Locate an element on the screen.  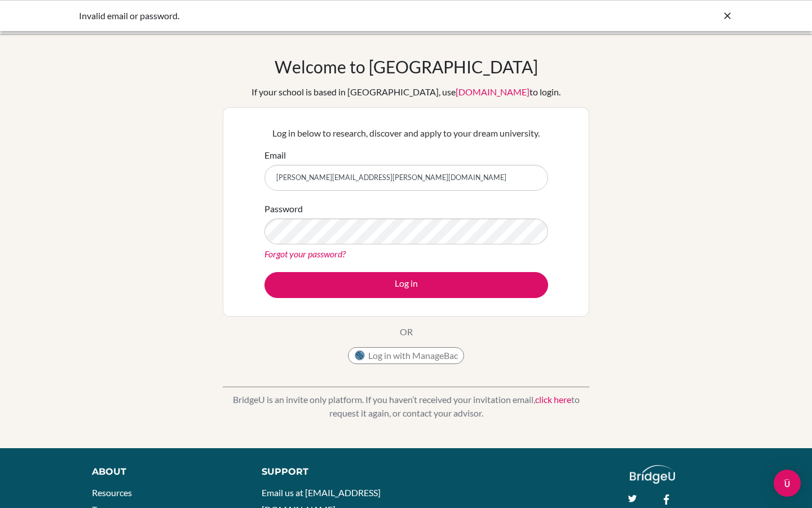
a: Forgot your password? is located at coordinates (305, 254).